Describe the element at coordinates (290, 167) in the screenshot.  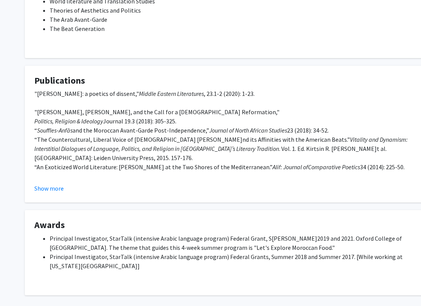
I see `em: Alif: Journal of` at that location.